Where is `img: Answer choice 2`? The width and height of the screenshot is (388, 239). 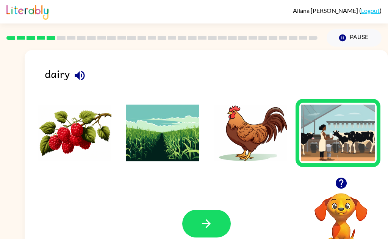 img: Answer choice 2 is located at coordinates (162, 133).